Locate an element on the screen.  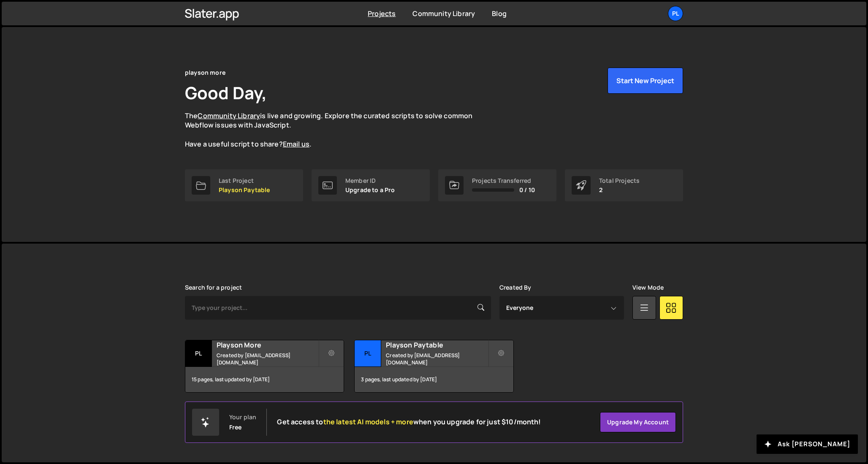
label: View Mode is located at coordinates (648, 288).